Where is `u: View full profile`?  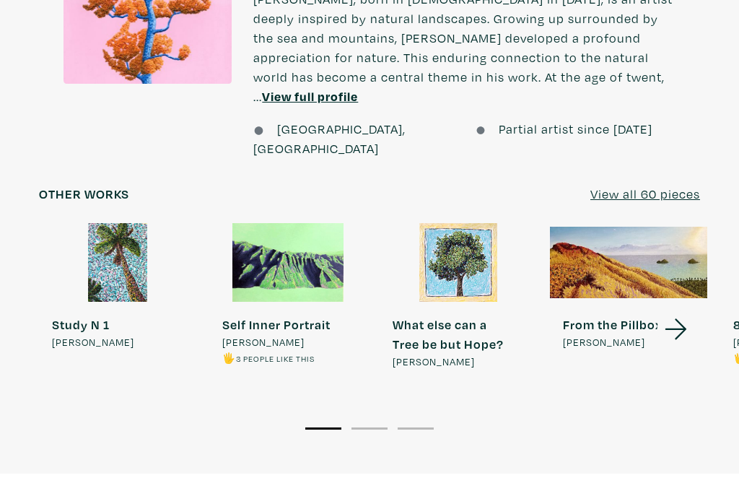
u: View full profile is located at coordinates (310, 96).